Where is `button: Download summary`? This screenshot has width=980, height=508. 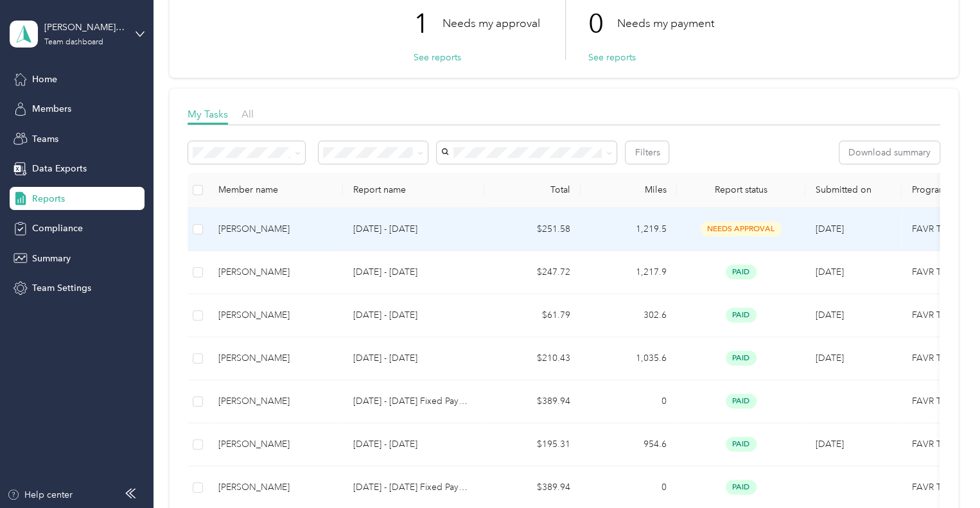 button: Download summary is located at coordinates (890, 152).